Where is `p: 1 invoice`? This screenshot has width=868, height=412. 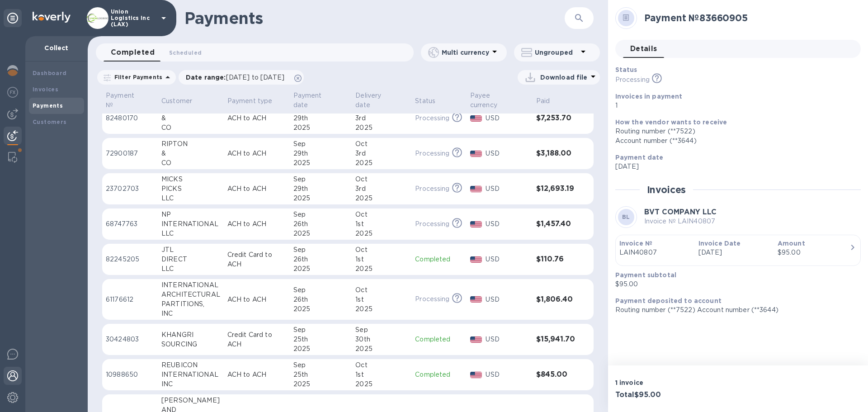 p: 1 invoice is located at coordinates (675, 382).